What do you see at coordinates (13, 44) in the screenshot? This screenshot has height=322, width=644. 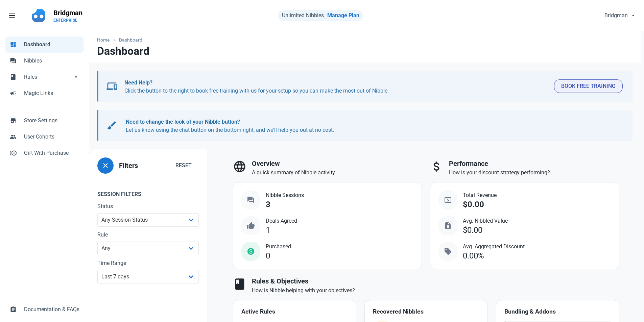 I see `span: dashboard` at bounding box center [13, 44].